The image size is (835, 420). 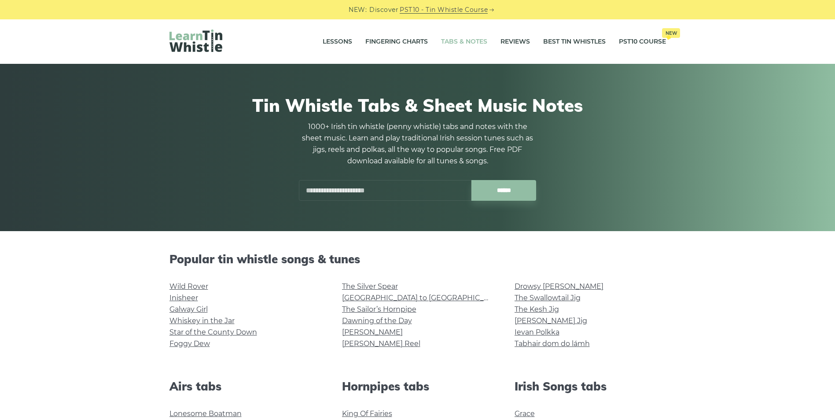 I want to click on a: Fingering Charts, so click(x=397, y=42).